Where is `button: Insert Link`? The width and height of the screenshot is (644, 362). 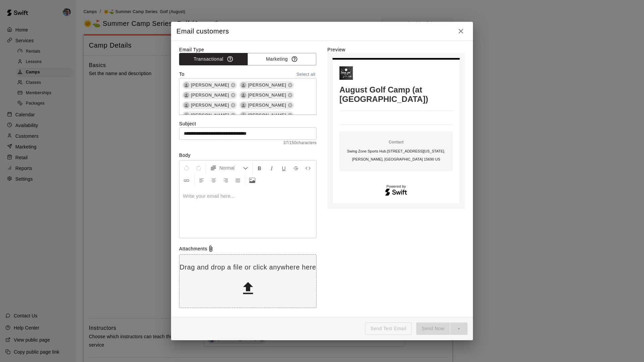 button: Insert Link is located at coordinates (187, 180).